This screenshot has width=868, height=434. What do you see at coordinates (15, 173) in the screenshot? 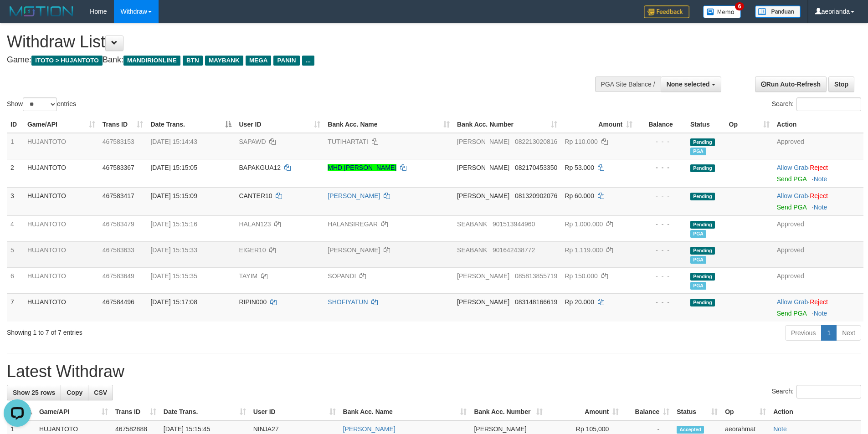
I see `td: 2` at bounding box center [15, 173].